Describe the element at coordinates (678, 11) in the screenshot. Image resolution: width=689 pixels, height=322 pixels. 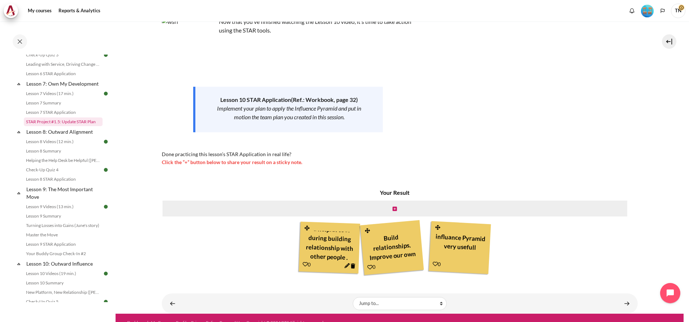
I see `span: TN` at that location.